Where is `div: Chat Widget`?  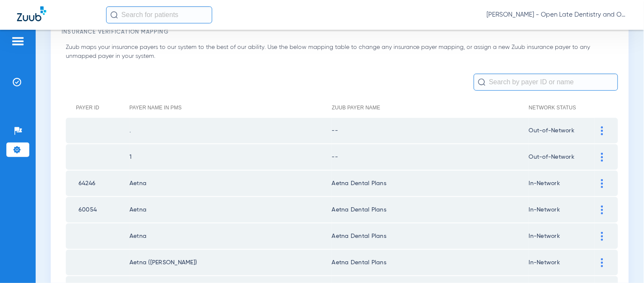
div: Chat Widget is located at coordinates (623, 262).